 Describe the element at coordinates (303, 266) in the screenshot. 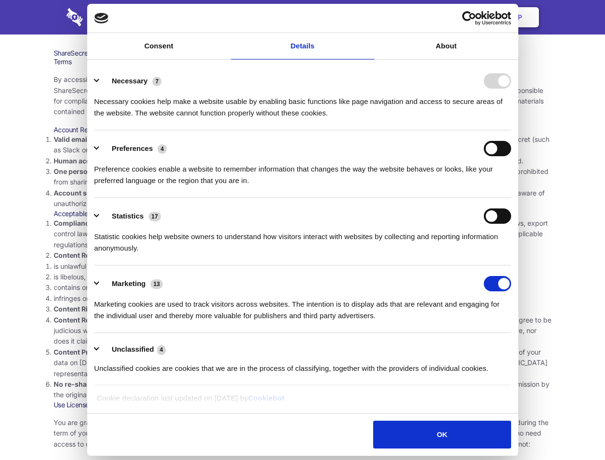

I see `li: is unlawful or promotes unlawful activities` at that location.